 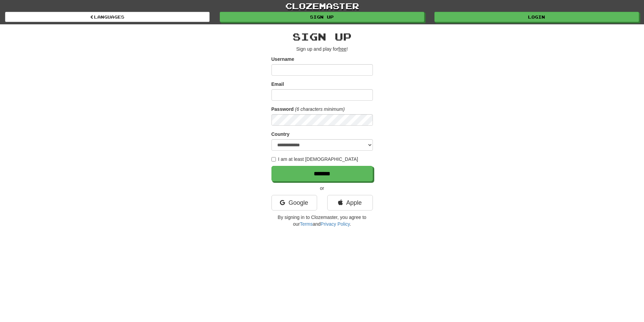 What do you see at coordinates (343, 49) in the screenshot?
I see `u: free` at bounding box center [343, 49].